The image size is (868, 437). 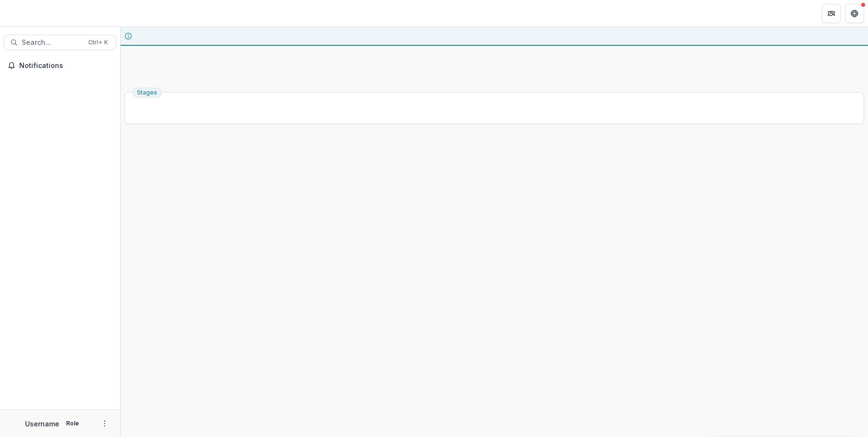 What do you see at coordinates (855, 14) in the screenshot?
I see `button: Get Help` at bounding box center [855, 14].